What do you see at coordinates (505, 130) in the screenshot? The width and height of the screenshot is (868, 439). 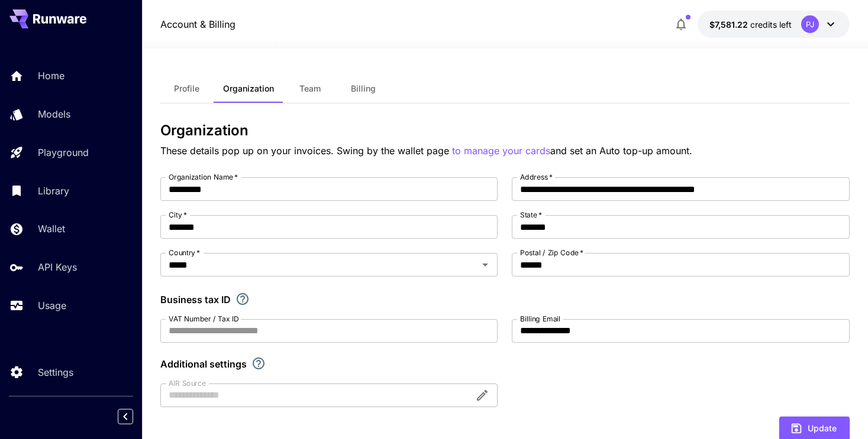 I see `h3: Organization` at bounding box center [505, 130].